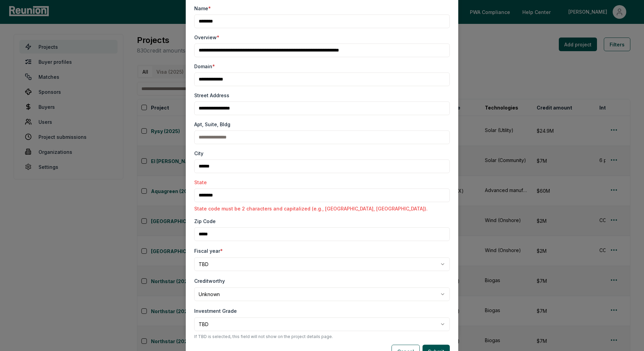  Describe the element at coordinates (212, 124) in the screenshot. I see `label: Apt, Suite, Bldg` at that location.